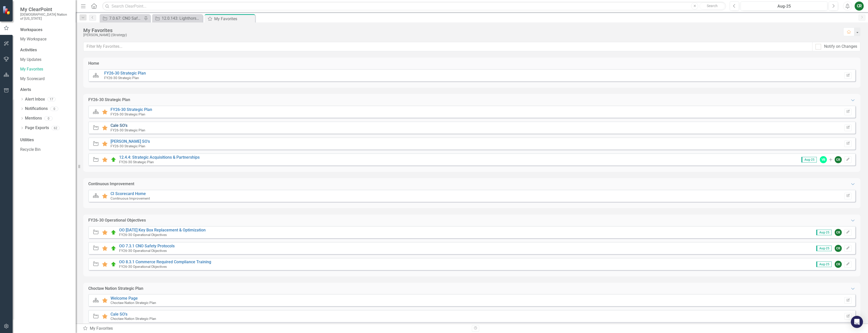  I want to click on button: Aug-25, so click(784, 6).